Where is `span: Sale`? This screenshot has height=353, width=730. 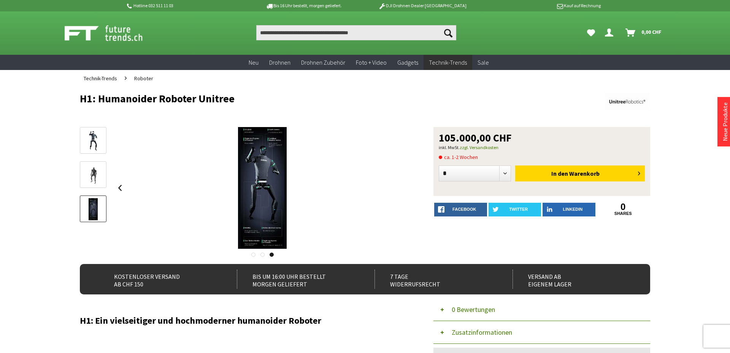 span: Sale is located at coordinates (483, 62).